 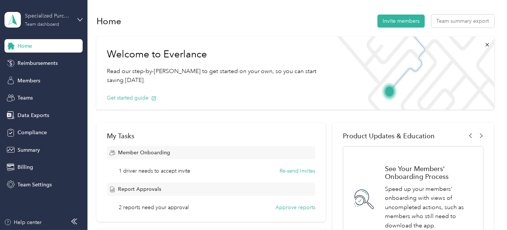 What do you see at coordinates (297, 170) in the screenshot?
I see `button: Re-send invites` at bounding box center [297, 170].